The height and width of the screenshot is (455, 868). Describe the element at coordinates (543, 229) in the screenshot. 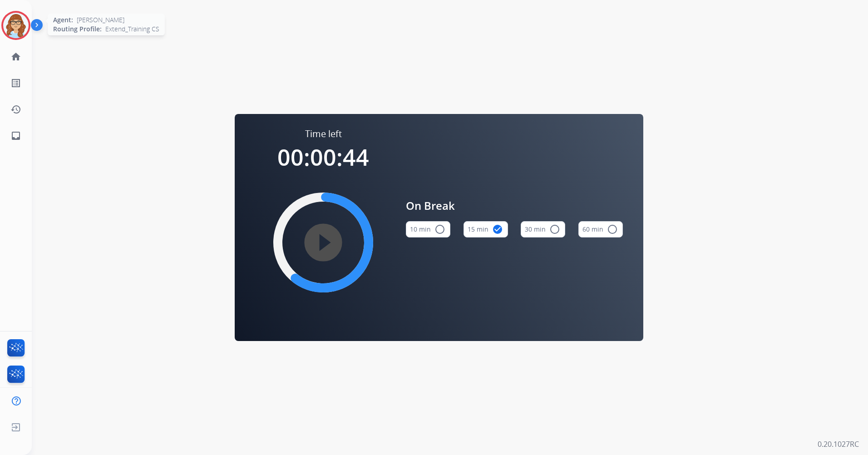

I see `button: 30 min` at that location.